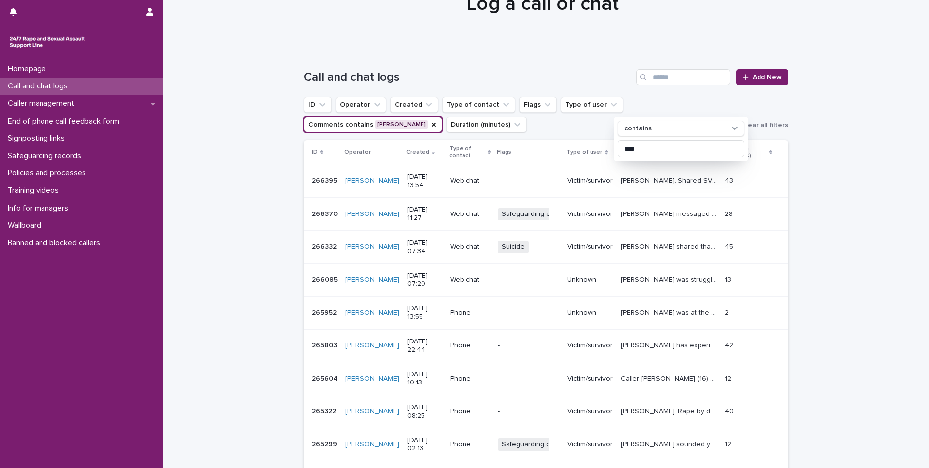 Image resolution: width=929 pixels, height=468 pixels. I want to click on p: Signposting links, so click(38, 138).